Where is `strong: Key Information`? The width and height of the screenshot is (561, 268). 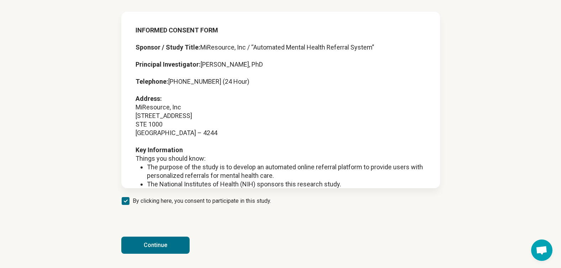 strong: Key Information is located at coordinates (159, 149).